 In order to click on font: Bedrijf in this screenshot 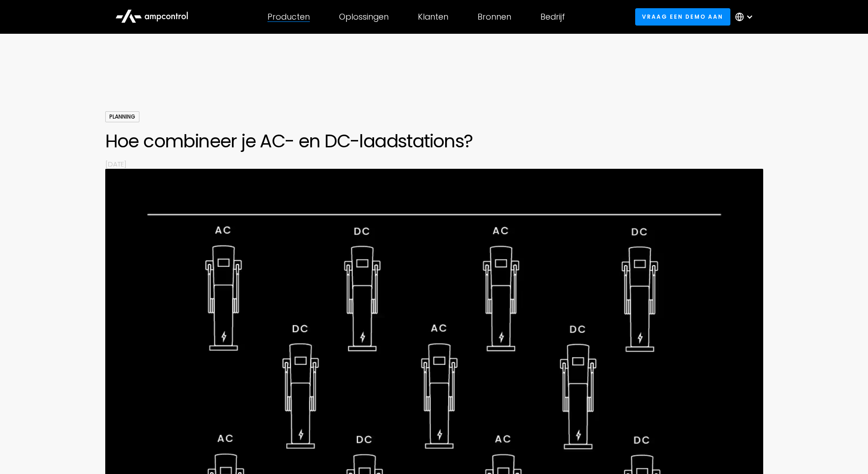, I will do `click(553, 17)`.